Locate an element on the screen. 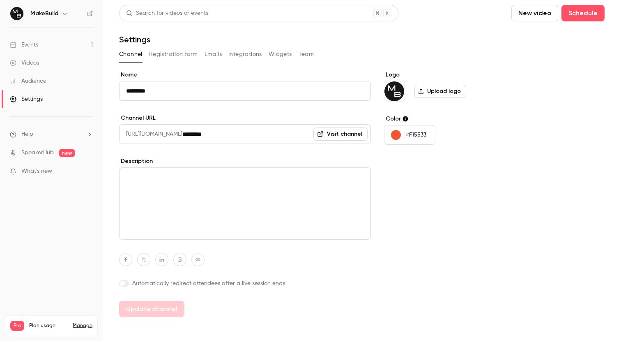  p: / 90 is located at coordinates (86, 334).